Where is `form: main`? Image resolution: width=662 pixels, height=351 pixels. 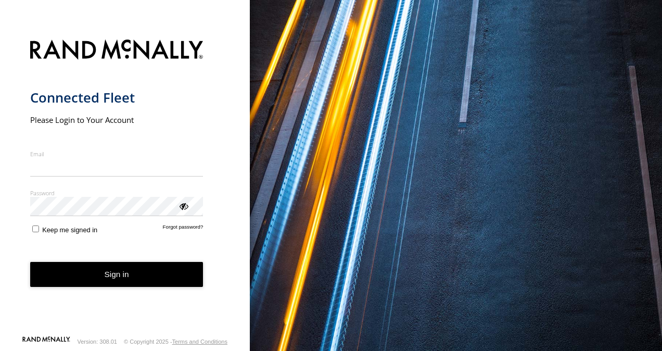 form: main is located at coordinates (125, 184).